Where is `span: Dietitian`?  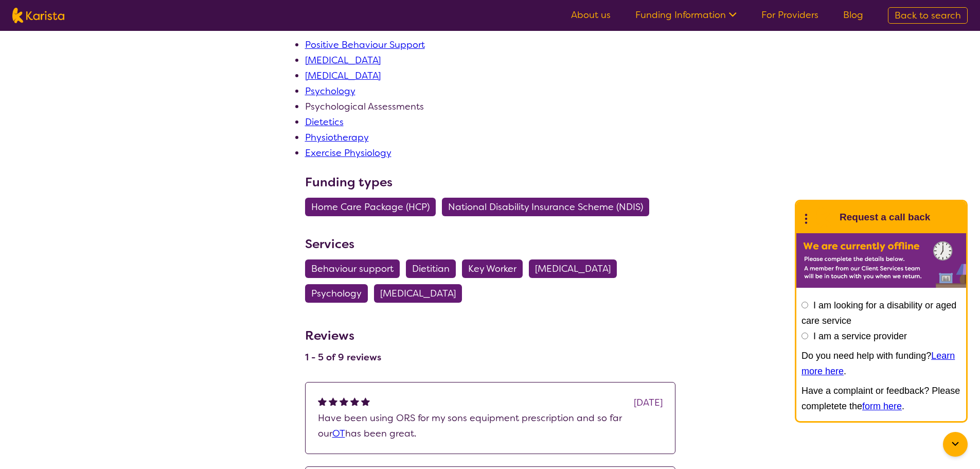 span: Dietitian is located at coordinates (431, 269).